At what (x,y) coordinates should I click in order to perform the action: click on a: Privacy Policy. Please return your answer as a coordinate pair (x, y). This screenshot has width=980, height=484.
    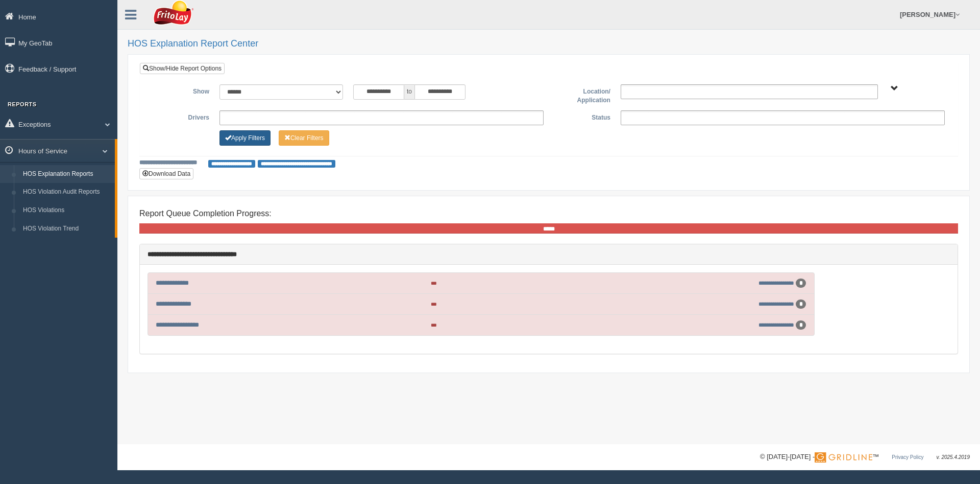
    Looking at the image, I should click on (908, 457).